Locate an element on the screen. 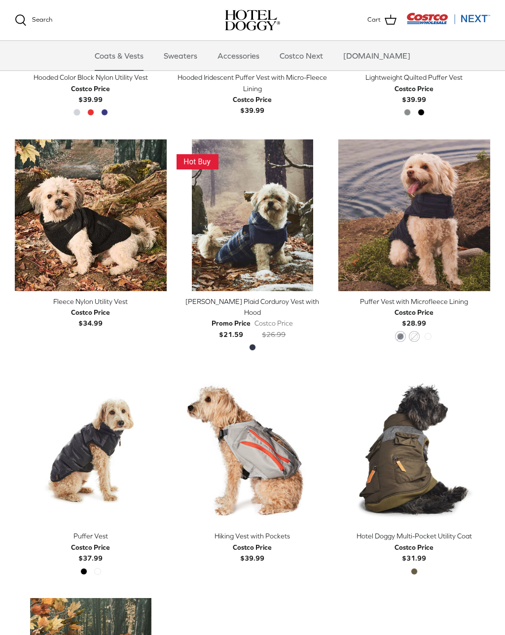 Image resolution: width=505 pixels, height=635 pixels. a: Lightweight Quilted Puffer Vest Costco Price$39.99 is located at coordinates (414, 88).